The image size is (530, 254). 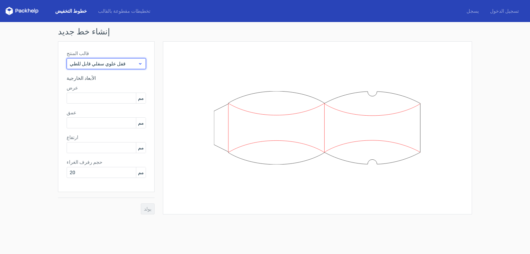 What do you see at coordinates (72, 88) in the screenshot?
I see `font: عرض` at bounding box center [72, 88].